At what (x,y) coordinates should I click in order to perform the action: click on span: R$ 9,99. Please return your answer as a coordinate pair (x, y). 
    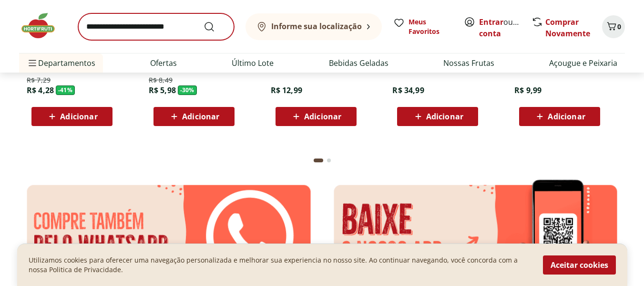
    Looking at the image, I should click on (527, 90).